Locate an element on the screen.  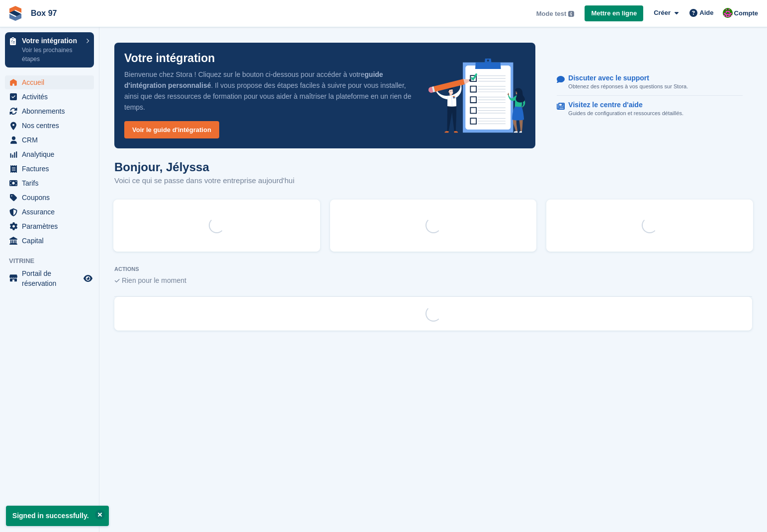
span: Coupons is located at coordinates (51, 197).